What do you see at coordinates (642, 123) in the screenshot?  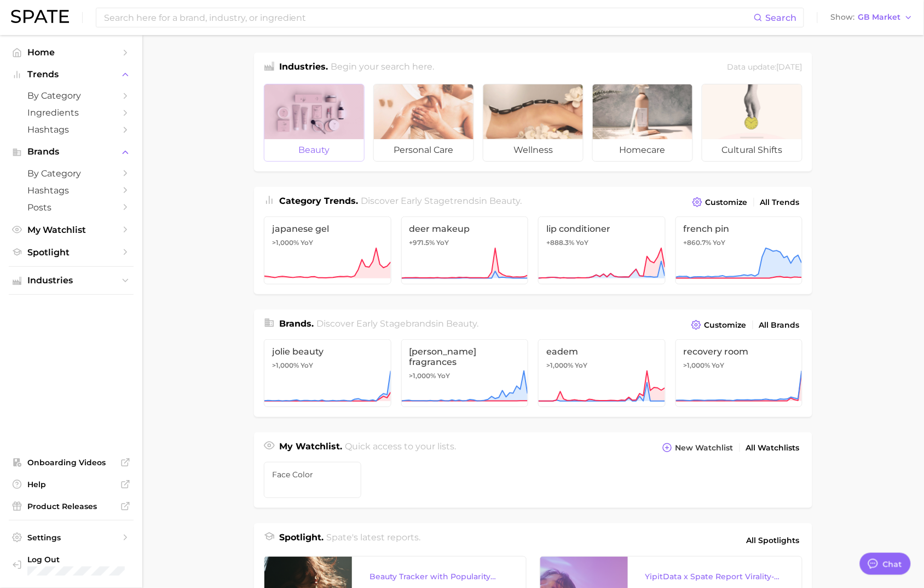 I see `a: homecare` at bounding box center [642, 123].